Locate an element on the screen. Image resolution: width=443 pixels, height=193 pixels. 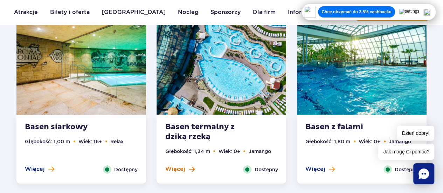
strong: Basen siarkowy is located at coordinates (67, 127).